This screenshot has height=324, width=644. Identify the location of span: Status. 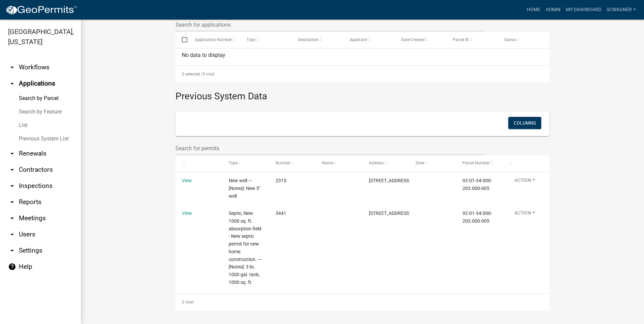
(510, 40).